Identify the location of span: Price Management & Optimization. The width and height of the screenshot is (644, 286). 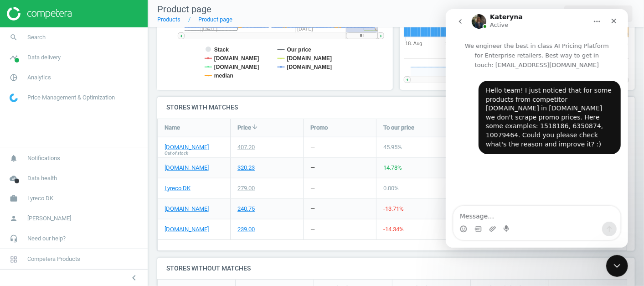
(71, 97).